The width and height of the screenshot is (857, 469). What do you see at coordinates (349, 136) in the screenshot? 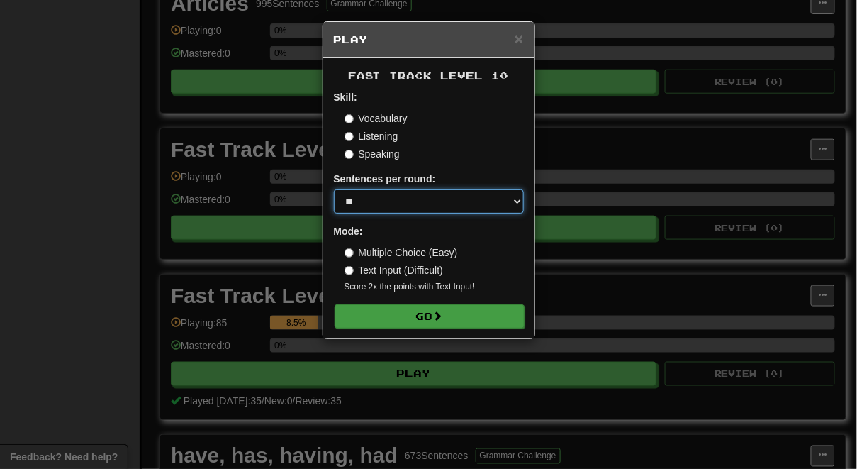
I see `input: Listening` at bounding box center [349, 136].